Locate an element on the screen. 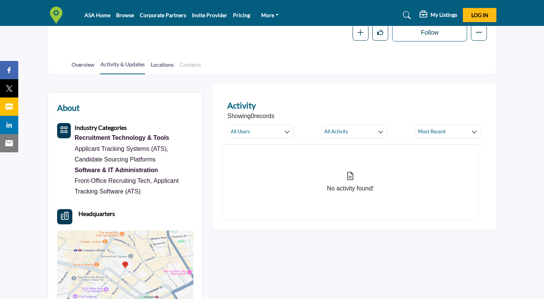 The width and height of the screenshot is (544, 299). a: Corporate Partners is located at coordinates (163, 15).